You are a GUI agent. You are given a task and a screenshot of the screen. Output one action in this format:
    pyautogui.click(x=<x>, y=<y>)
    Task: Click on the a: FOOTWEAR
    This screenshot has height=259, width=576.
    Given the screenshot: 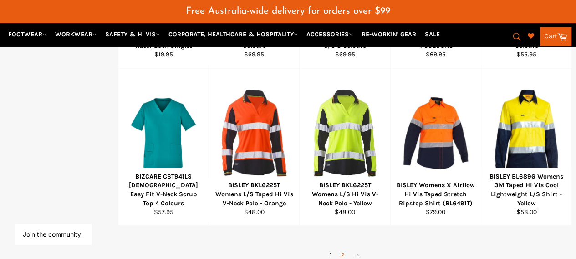 What is the action you would take?
    pyautogui.click(x=27, y=34)
    